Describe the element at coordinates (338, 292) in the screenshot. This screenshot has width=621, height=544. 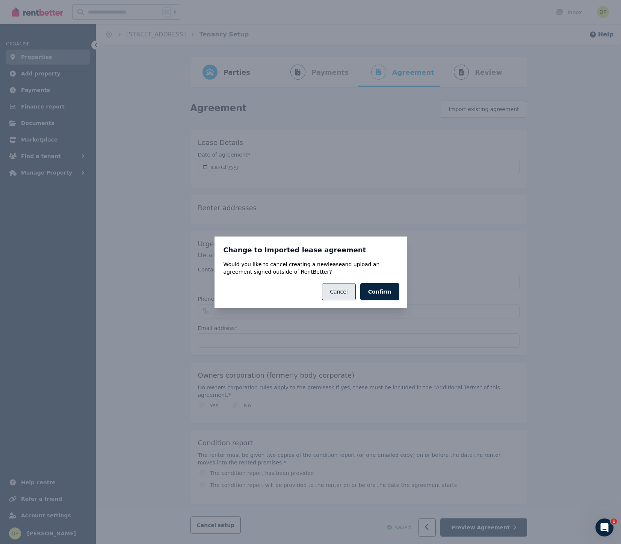
I see `button: Cancel` at that location.